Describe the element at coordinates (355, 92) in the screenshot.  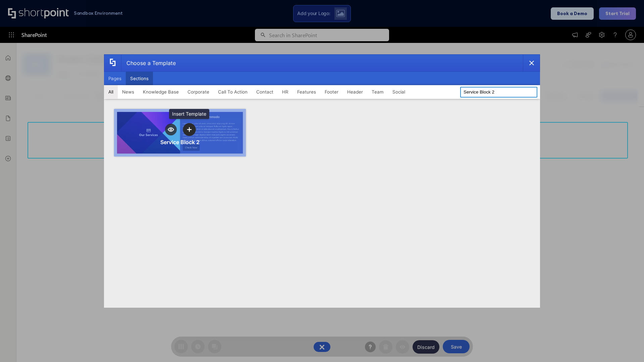
I see `button: Header` at that location.